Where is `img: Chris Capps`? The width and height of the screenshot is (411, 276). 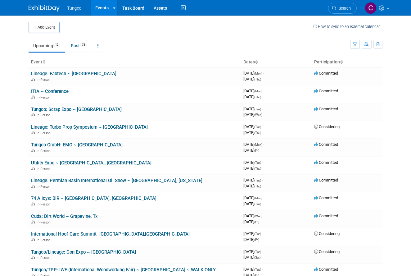 img: Chris Capps is located at coordinates (371, 8).